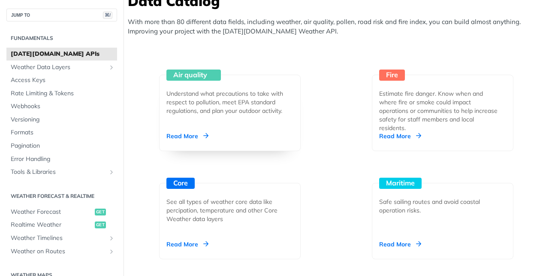  What do you see at coordinates (62, 146) in the screenshot?
I see `a: Pagination` at bounding box center [62, 146].